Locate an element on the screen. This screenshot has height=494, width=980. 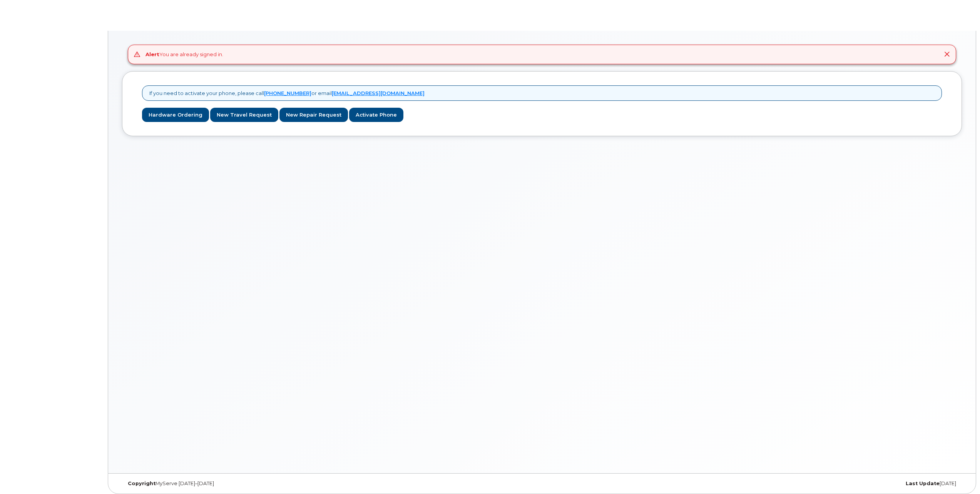
strong: Alert is located at coordinates (153, 55).